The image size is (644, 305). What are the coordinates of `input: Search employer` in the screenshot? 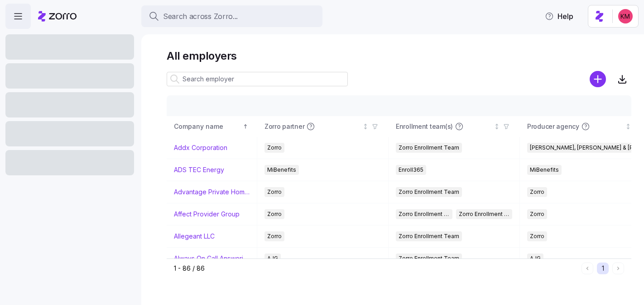 It's located at (257, 79).